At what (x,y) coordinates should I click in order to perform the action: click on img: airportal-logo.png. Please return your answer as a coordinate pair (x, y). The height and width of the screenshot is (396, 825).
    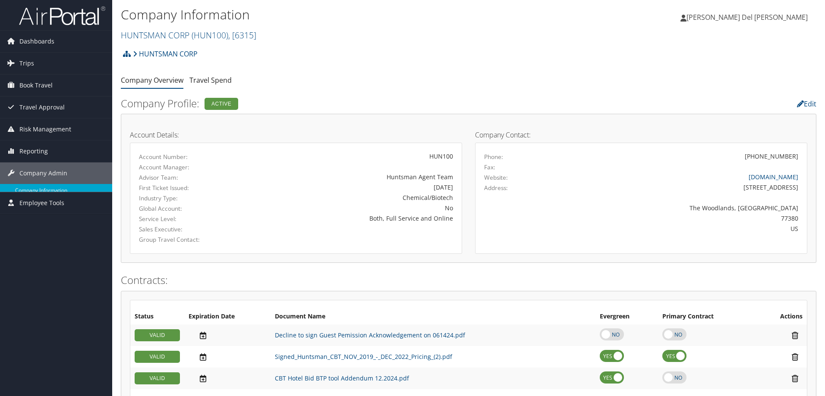
    Looking at the image, I should click on (62, 16).